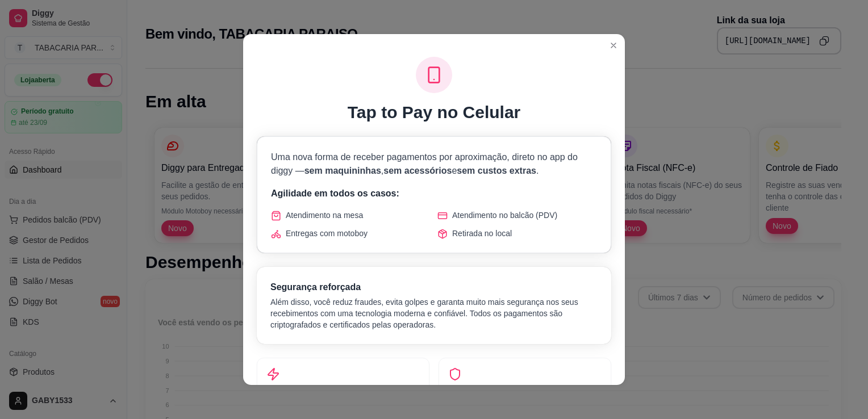 Image resolution: width=868 pixels, height=419 pixels. Describe the element at coordinates (327, 233) in the screenshot. I see `span: Entregas com motoboy` at that location.